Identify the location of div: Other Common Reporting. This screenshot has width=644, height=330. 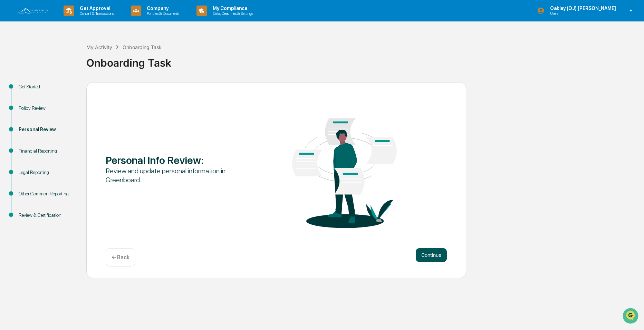
(47, 194).